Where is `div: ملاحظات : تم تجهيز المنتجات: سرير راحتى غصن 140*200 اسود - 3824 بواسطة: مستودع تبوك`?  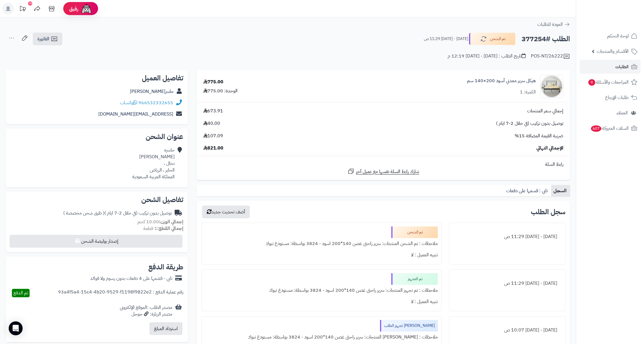
div: ملاحظات : تم تجهيز المنتجات: سرير راحتى غصن 140*200 اسود - 3824 بواسطة: مستودع تبوك is located at coordinates (321, 290).